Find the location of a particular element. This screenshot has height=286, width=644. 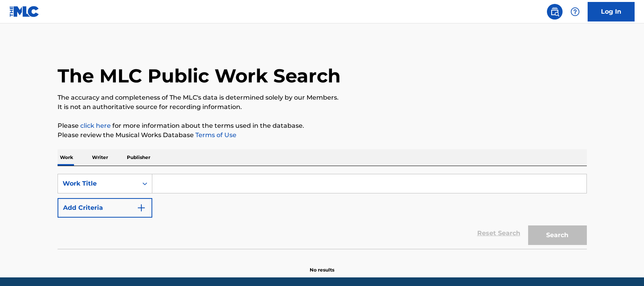

div: Work Title is located at coordinates (98, 184).